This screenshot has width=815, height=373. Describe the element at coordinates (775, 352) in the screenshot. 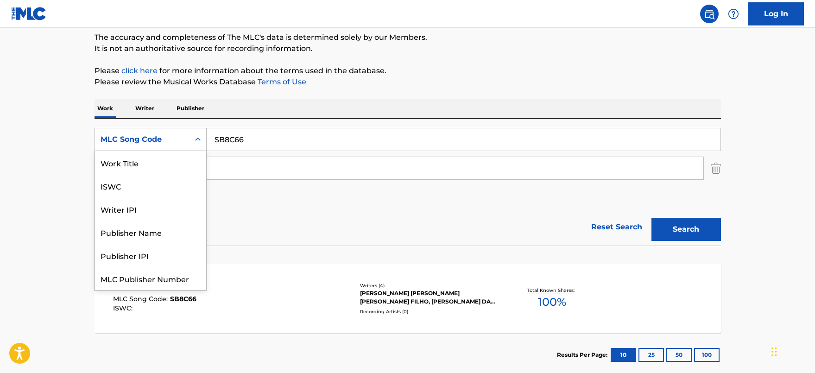

I see `div: Drag` at that location.